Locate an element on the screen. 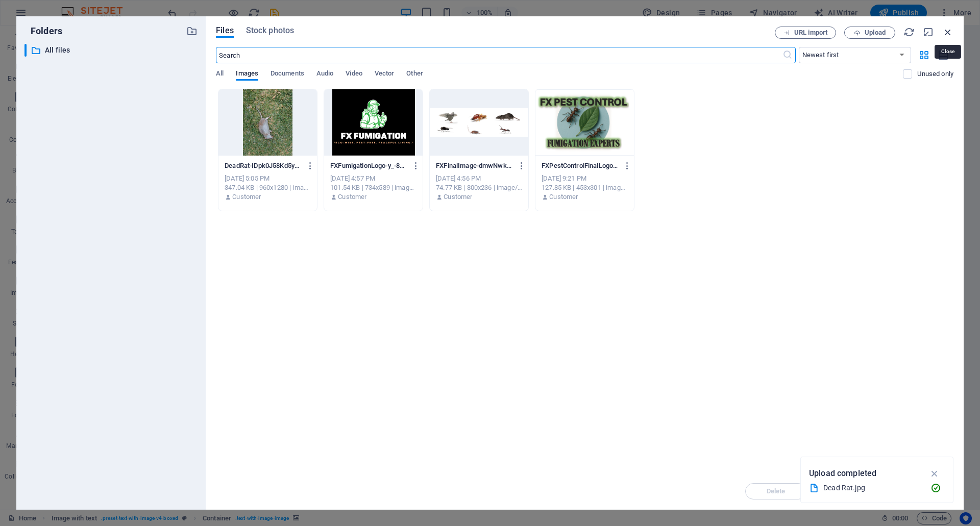 This screenshot has width=980, height=526. div: 101.54 KB | 734x589 | image/png is located at coordinates (373, 188).